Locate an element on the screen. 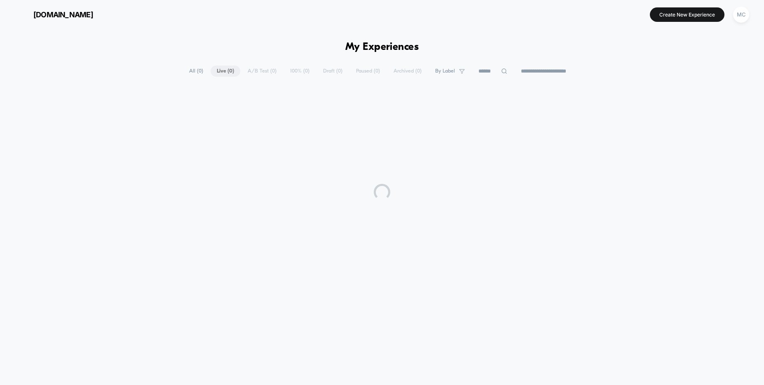 This screenshot has height=385, width=764. span: All ( 0 ) is located at coordinates (196, 71).